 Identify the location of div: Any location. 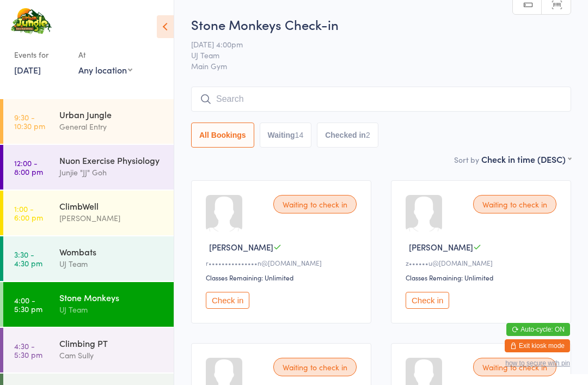
(105, 70).